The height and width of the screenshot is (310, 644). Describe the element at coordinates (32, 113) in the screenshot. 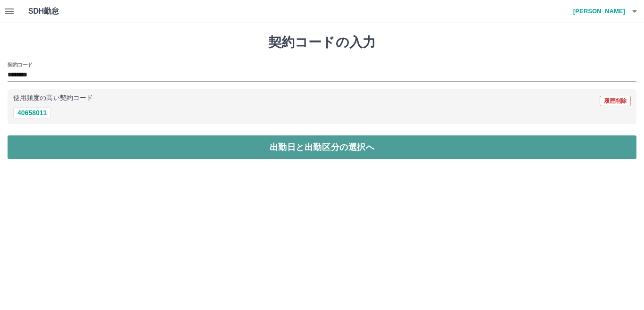

I see `button: 40658011` at that location.